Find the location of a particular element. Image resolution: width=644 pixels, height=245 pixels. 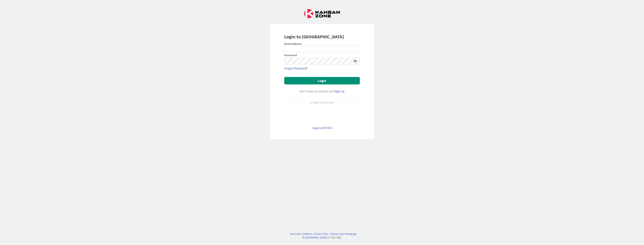

div: or login with email is located at coordinates (322, 103).